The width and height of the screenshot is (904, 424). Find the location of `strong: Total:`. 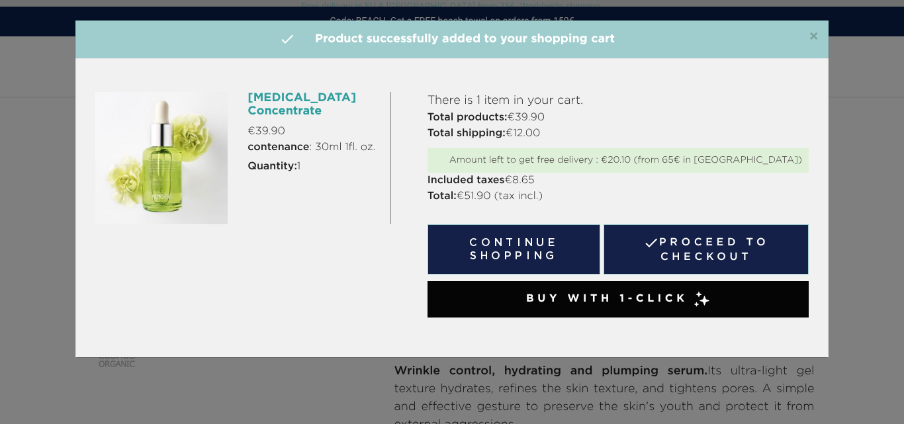

strong: Total: is located at coordinates (442, 197).